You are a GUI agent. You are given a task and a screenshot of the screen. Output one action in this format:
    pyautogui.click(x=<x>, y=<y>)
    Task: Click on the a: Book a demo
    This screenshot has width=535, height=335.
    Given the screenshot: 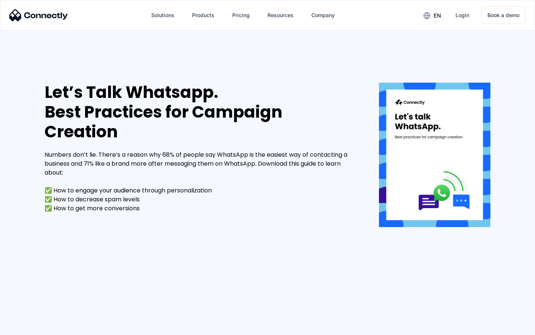 What is the action you would take?
    pyautogui.click(x=504, y=15)
    